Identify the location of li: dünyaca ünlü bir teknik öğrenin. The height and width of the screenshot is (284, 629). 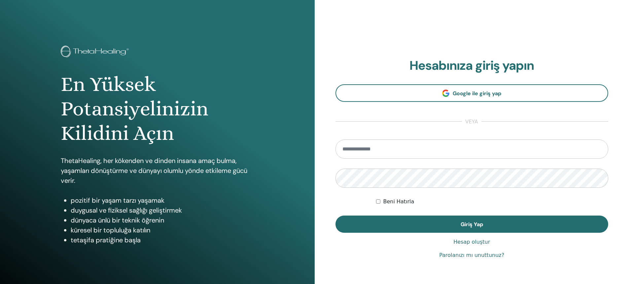
(162, 220).